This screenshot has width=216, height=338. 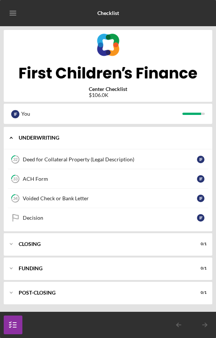 I want to click on a: 33ACH FormIF, so click(x=108, y=179).